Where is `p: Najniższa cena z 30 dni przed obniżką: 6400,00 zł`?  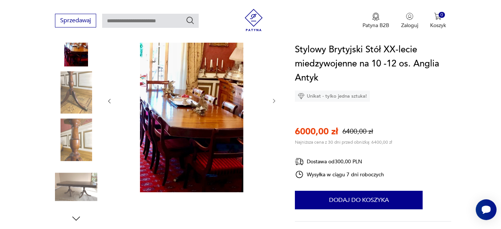 p: Najniższa cena z 30 dni przed obniżką: 6400,00 zł is located at coordinates (343, 142).